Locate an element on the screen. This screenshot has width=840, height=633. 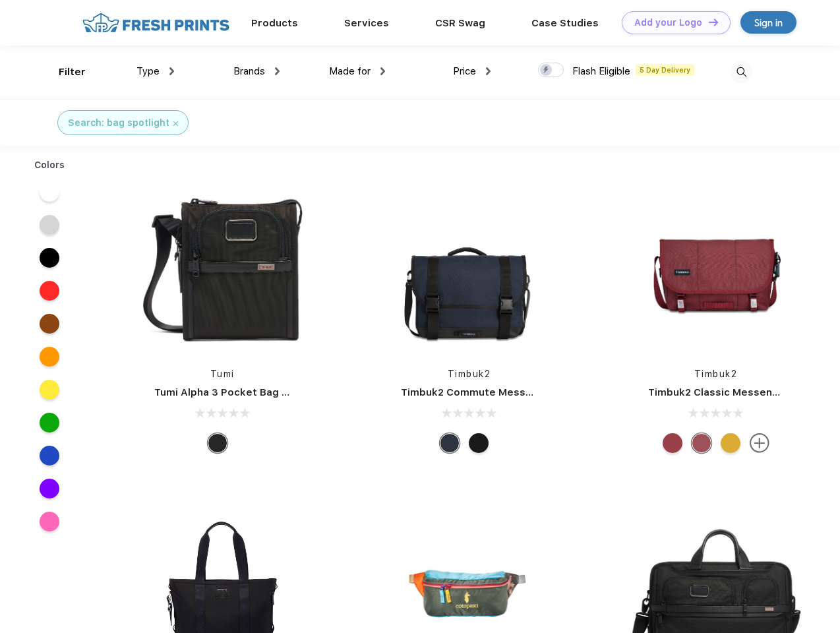
img: fo%20logo%202.webp is located at coordinates (155, 22).